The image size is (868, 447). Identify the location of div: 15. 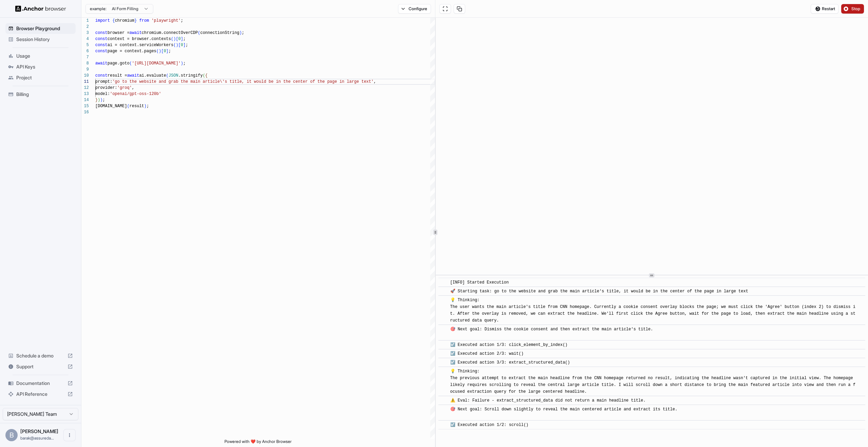
(85, 106).